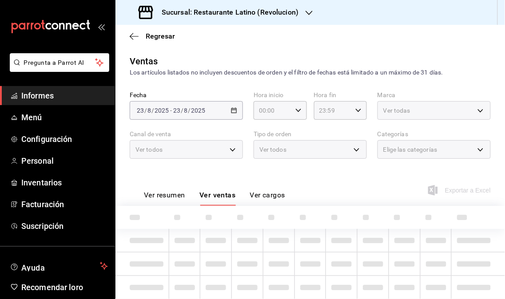 This screenshot has height=299, width=505. Describe the element at coordinates (32, 117) in the screenshot. I see `font: Menú` at that location.